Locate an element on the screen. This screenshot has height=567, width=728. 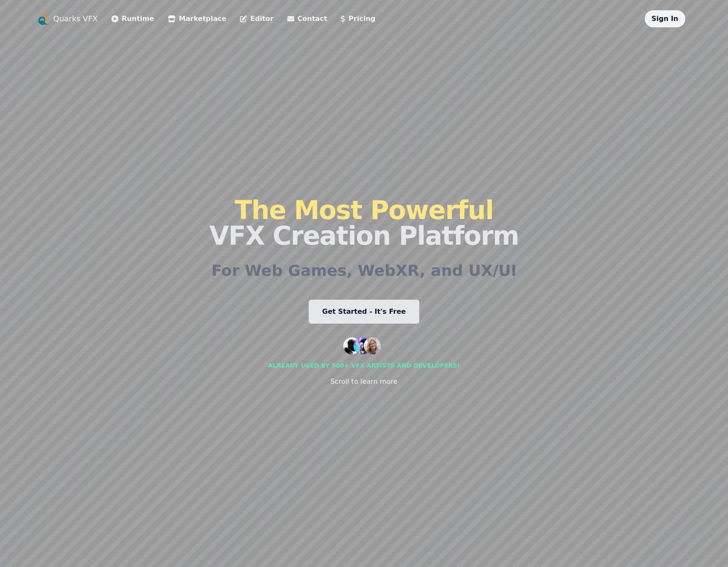
a: Contact is located at coordinates (307, 18).